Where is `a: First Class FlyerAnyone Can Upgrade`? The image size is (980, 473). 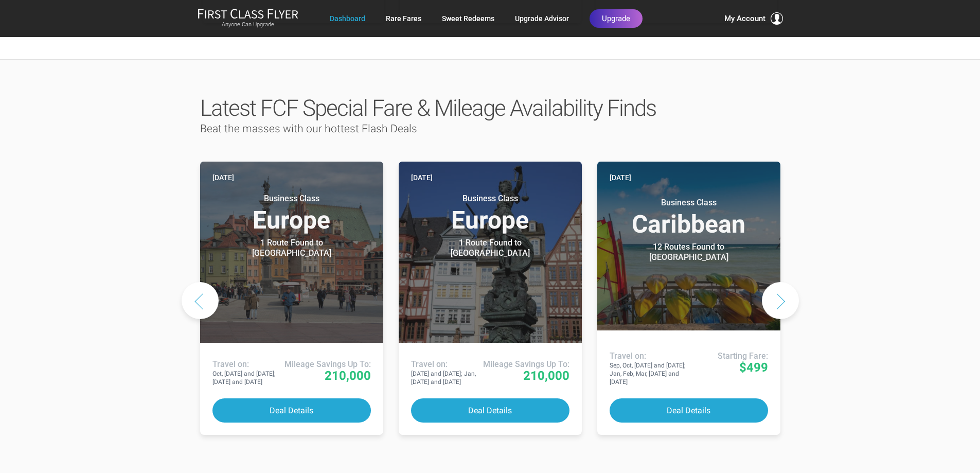
a: First Class FlyerAnyone Can Upgrade is located at coordinates (248, 18).